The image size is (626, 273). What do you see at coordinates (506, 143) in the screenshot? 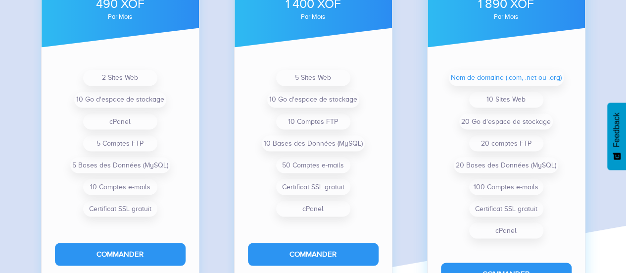
I see `li: 20 comptes FTP` at bounding box center [506, 143].